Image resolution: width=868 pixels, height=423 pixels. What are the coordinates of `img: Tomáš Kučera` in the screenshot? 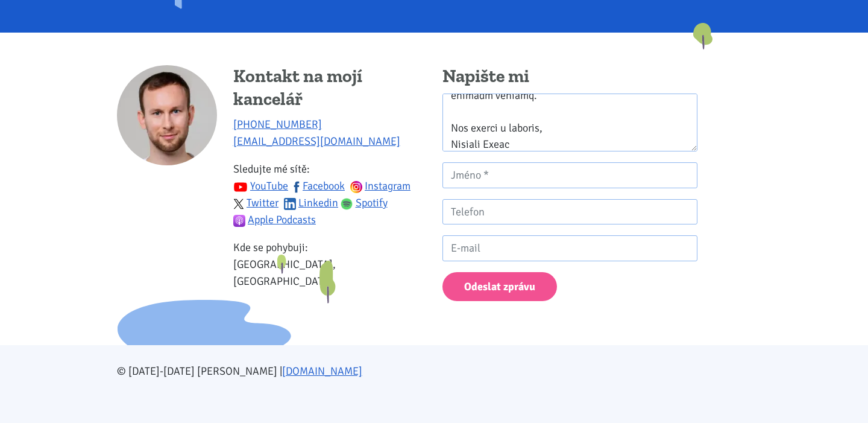 It's located at (167, 115).